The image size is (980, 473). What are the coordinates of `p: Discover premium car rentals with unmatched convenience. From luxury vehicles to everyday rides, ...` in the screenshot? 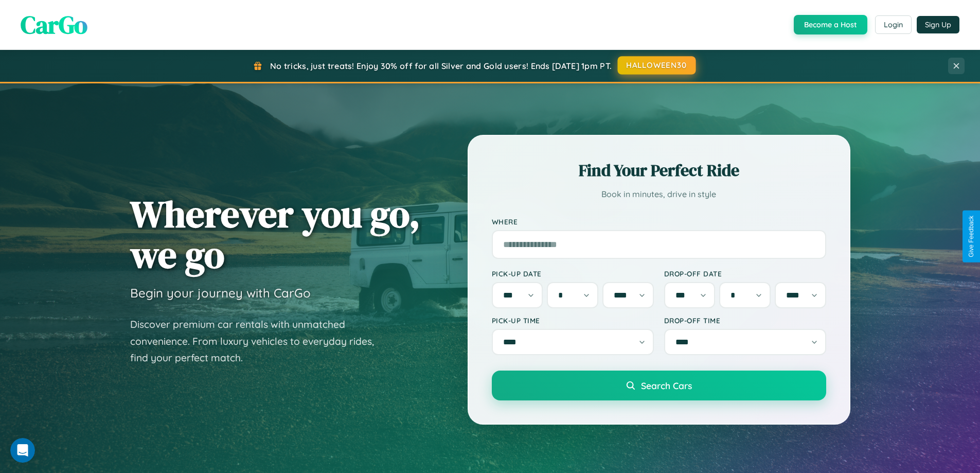 It's located at (259, 341).